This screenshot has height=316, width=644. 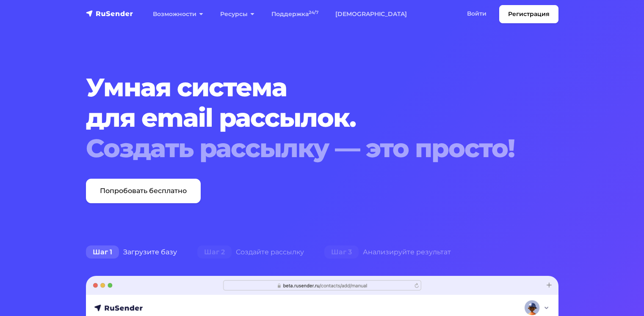 I want to click on a: Ресурсы, so click(x=237, y=14).